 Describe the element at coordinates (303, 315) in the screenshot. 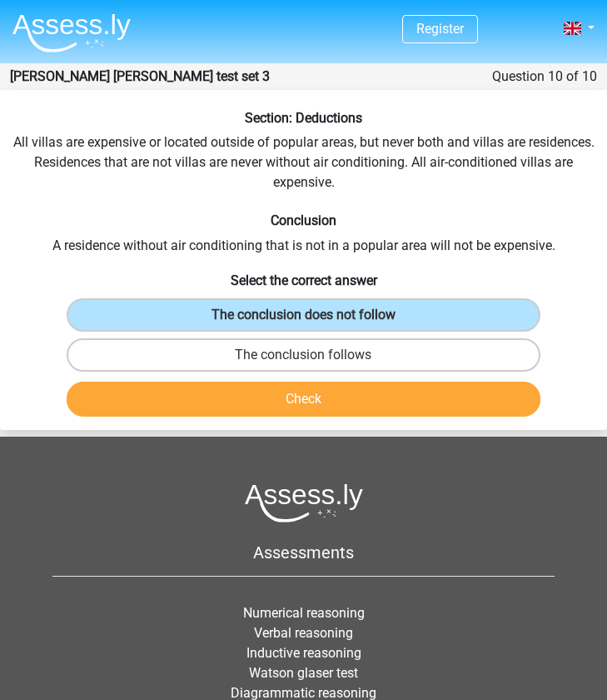

I see `label: The conclusion does not follow` at that location.